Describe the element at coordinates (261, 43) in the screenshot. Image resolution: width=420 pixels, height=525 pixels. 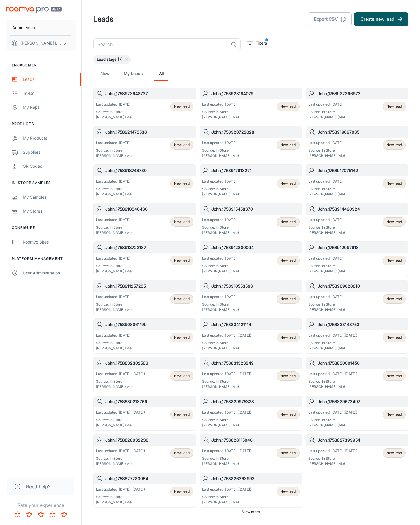
I see `p: Filters` at that location.